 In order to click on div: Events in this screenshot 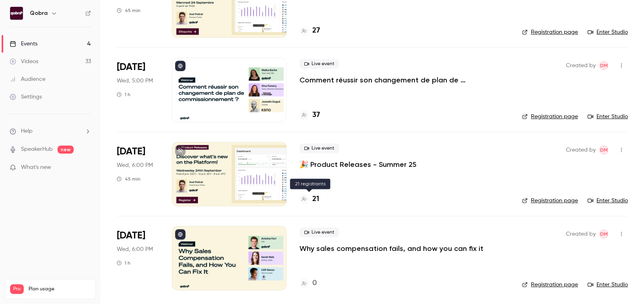, I will do `click(24, 44)`.